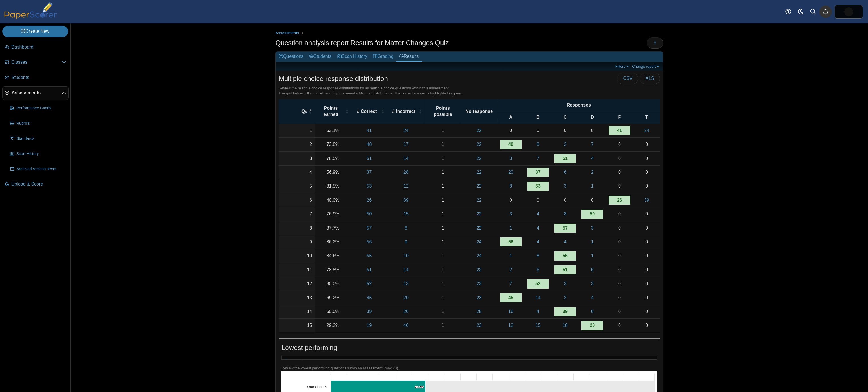 The height and width of the screenshot is (392, 868). Describe the element at coordinates (511, 284) in the screenshot. I see `a: 7` at that location.